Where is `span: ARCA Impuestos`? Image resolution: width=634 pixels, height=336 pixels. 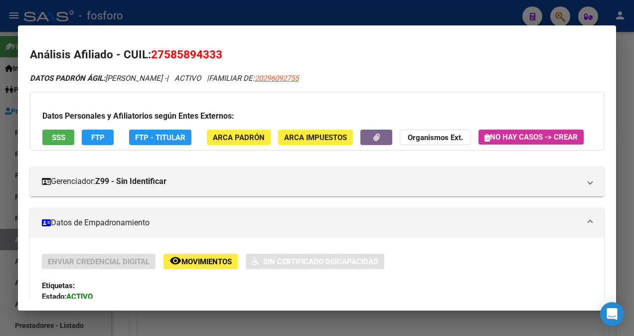
span: ARCA Impuestos is located at coordinates (316, 138).